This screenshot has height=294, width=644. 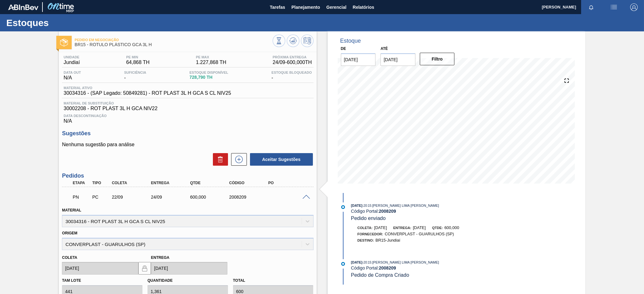 I want to click on span: Unidade, so click(x=72, y=57).